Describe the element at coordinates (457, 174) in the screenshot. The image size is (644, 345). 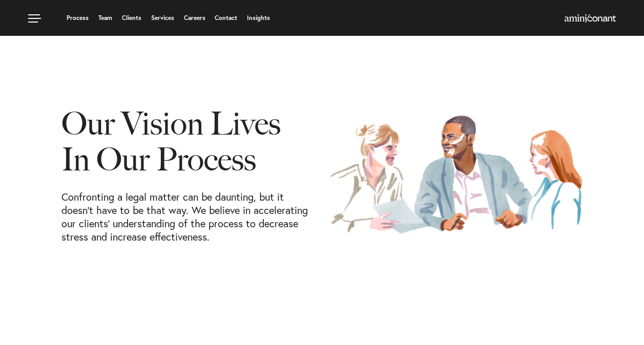
I see `img: Our Process` at that location.